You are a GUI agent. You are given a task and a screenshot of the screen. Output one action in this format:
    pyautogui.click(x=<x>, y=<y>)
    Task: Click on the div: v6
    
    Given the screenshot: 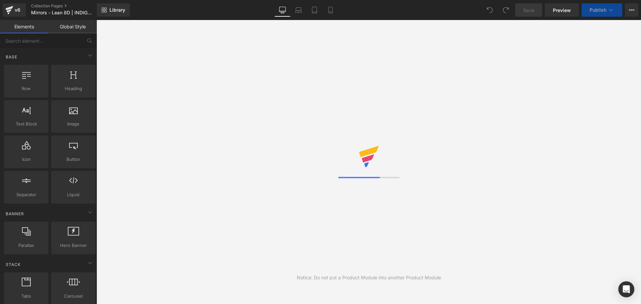 What is the action you would take?
    pyautogui.click(x=17, y=10)
    